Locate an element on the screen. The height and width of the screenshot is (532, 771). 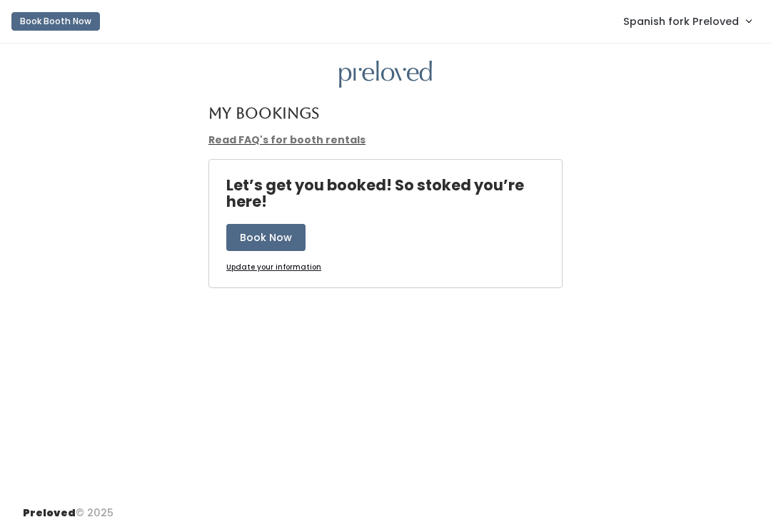
button: Book Now is located at coordinates (266, 237).